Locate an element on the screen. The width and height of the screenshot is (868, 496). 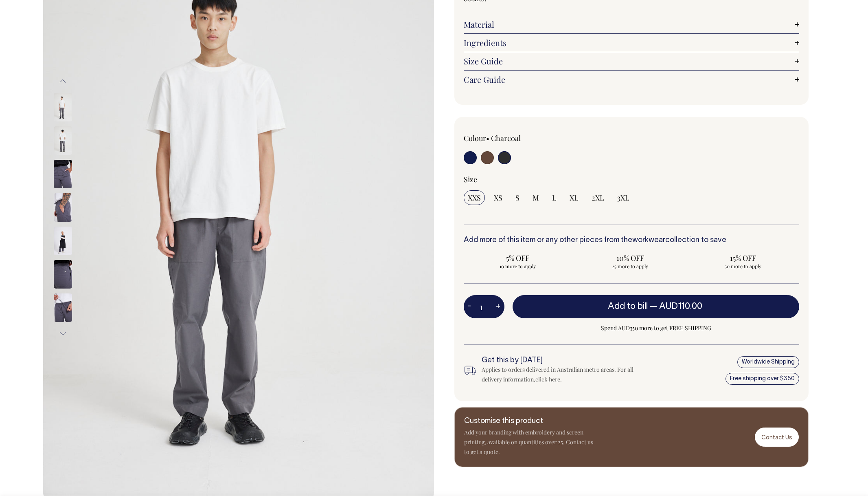
span: 2XL is located at coordinates (597, 198).